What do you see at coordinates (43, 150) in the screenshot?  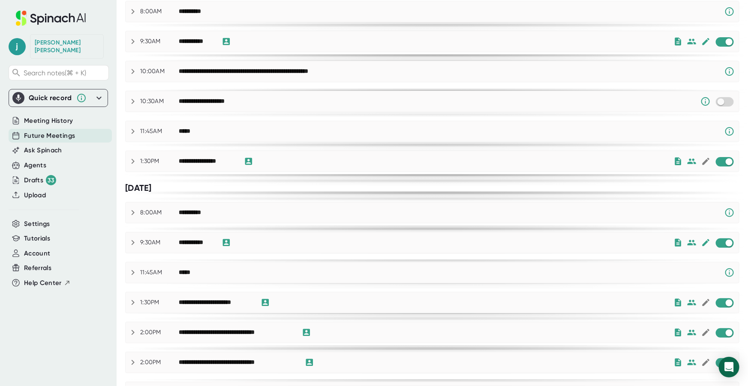 I see `span: Ask Spinach` at bounding box center [43, 150].